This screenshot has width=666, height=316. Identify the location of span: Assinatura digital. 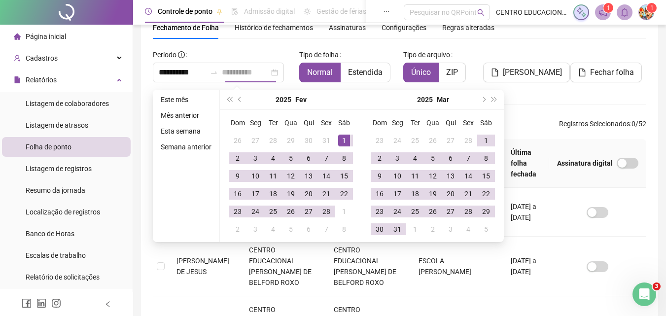
(584, 163).